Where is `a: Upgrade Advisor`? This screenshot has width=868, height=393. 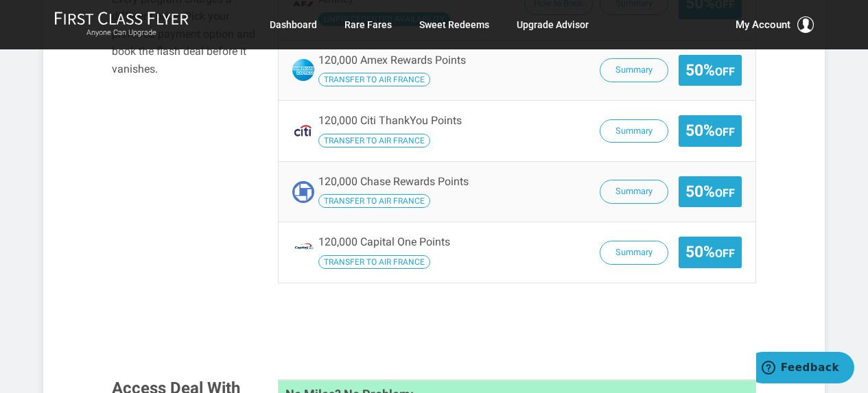 a: Upgrade Advisor is located at coordinates (553, 25).